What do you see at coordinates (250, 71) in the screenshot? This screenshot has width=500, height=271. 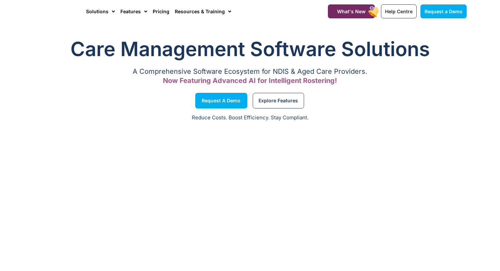 I see `p: A Comprehensive Software Ecosystem for NDIS & Aged Care Providers.` at bounding box center [250, 71].